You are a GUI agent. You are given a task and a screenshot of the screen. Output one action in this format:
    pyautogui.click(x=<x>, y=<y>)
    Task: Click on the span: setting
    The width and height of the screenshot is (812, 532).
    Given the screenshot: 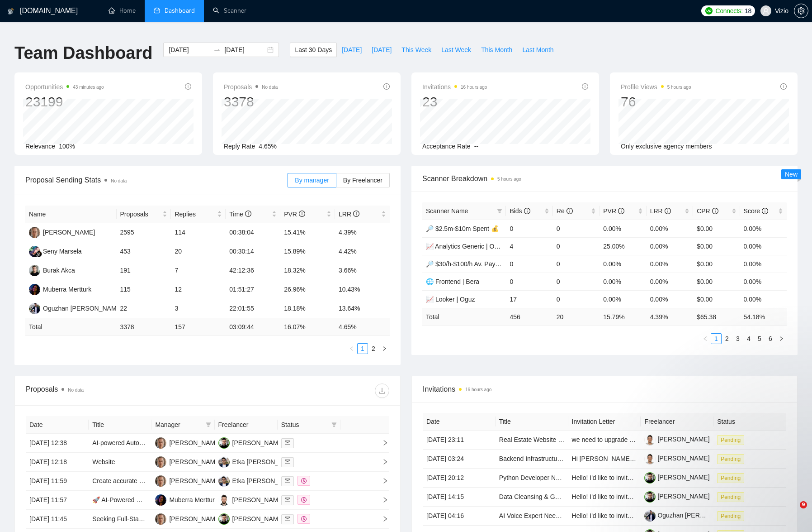 What is the action you would take?
    pyautogui.click(x=801, y=11)
    